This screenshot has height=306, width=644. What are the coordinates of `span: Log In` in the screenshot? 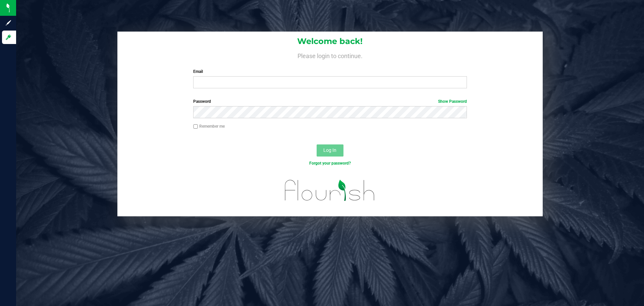 It's located at (330, 150).